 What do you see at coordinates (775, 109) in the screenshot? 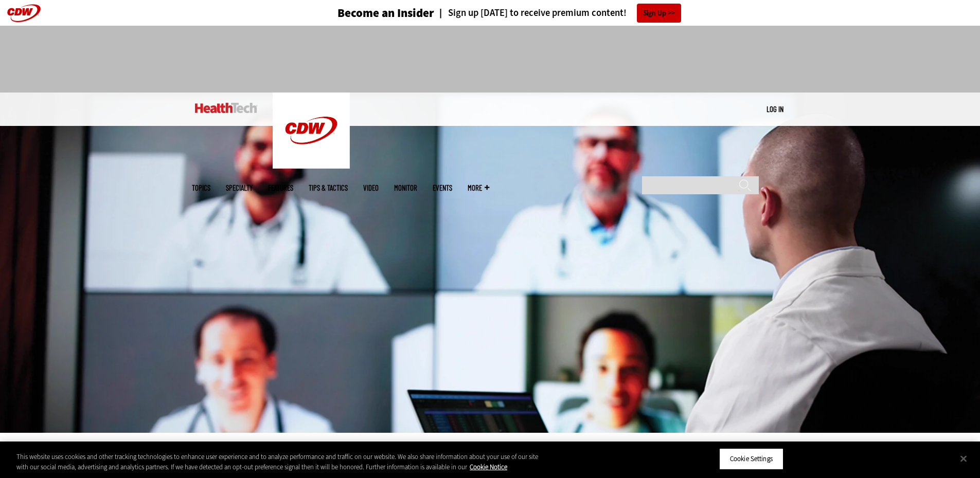
I see `div: User menu` at bounding box center [775, 109].